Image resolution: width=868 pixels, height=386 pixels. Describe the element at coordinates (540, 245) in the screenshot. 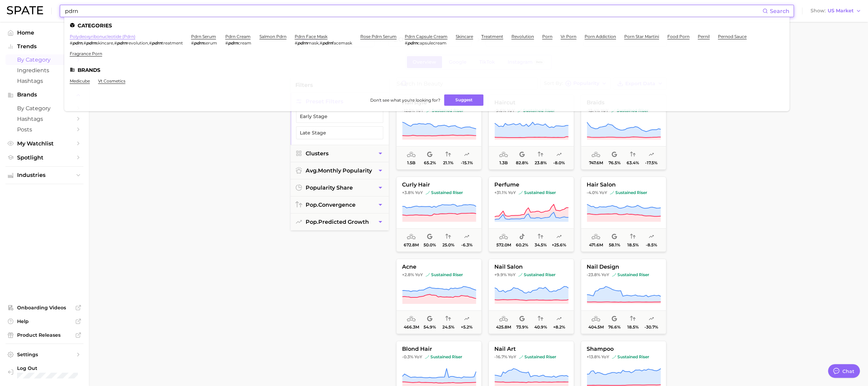

I see `span: 34.5%` at that location.